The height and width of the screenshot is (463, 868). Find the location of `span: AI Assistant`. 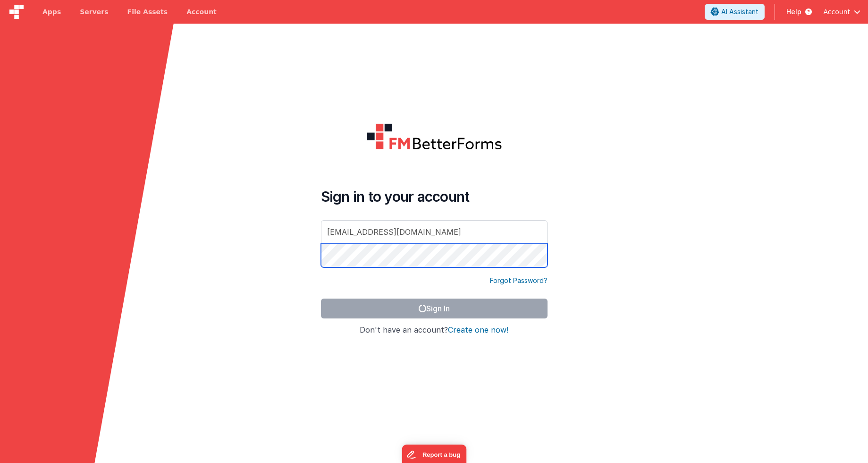

span: AI Assistant is located at coordinates (740, 12).